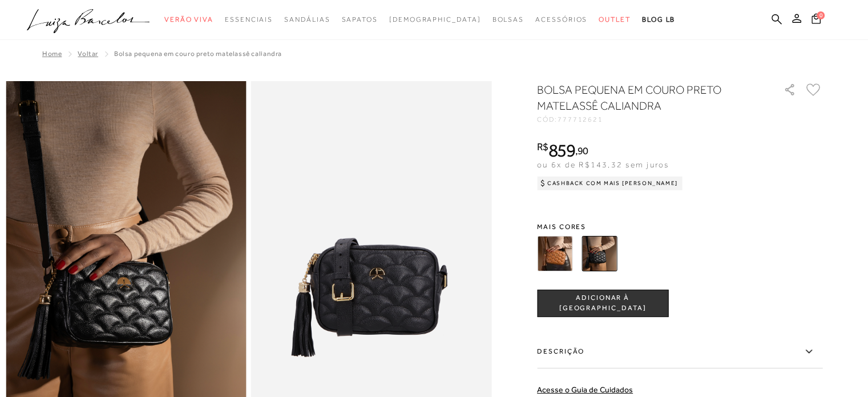 Image resolution: width=868 pixels, height=397 pixels. Describe the element at coordinates (198, 53) in the screenshot. I see `span: BOLSA PEQUENA EM COURO PRETO MATELASSÊ CALIANDRA` at that location.